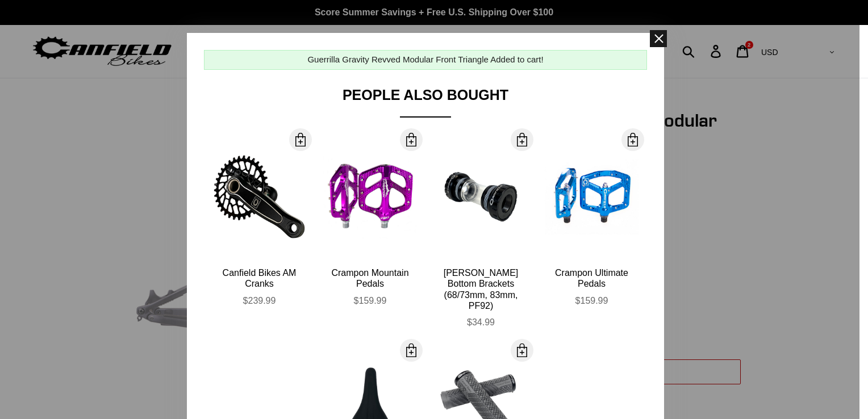  I want to click on div: Canfield Bikes AM Cranks, so click(259, 278).